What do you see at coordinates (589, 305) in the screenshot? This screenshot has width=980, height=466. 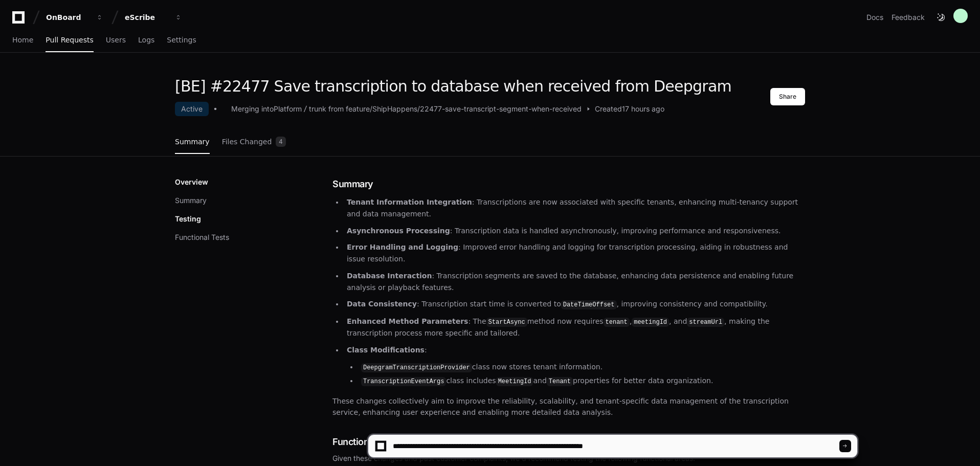 I see `code: DateTimeOffset` at bounding box center [589, 305].